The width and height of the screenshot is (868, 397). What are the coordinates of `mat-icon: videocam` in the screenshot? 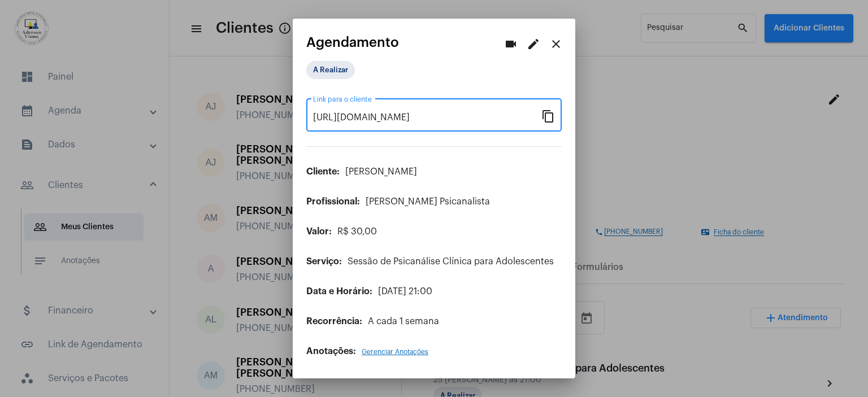 It's located at (511, 44).